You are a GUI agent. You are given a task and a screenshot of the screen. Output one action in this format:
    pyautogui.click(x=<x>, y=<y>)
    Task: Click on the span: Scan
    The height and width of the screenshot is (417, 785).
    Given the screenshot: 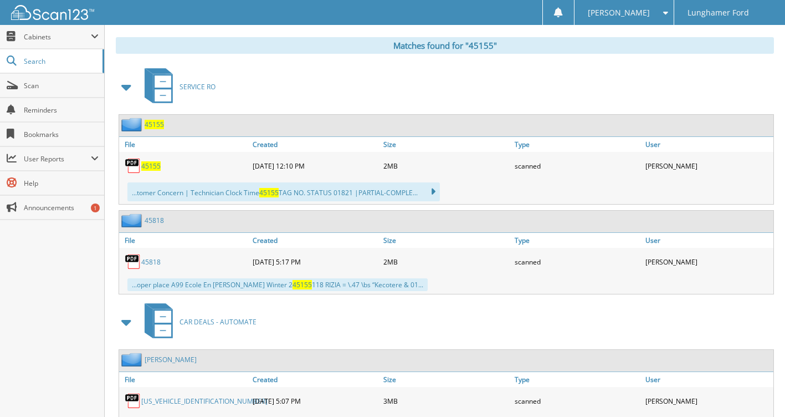 What is the action you would take?
    pyautogui.click(x=61, y=85)
    